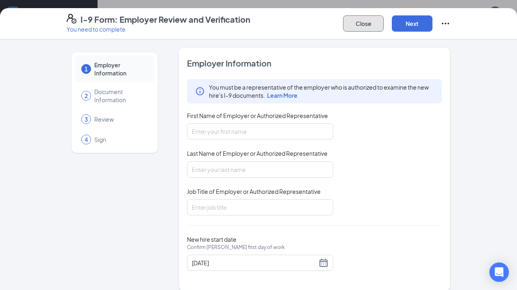 The image size is (517, 290). I want to click on span: 3, so click(86, 119).